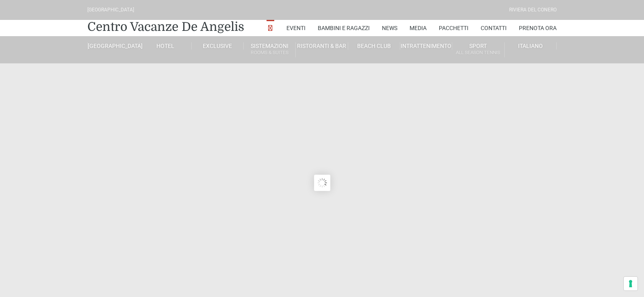  I want to click on small: Rooms & Suites, so click(270, 53).